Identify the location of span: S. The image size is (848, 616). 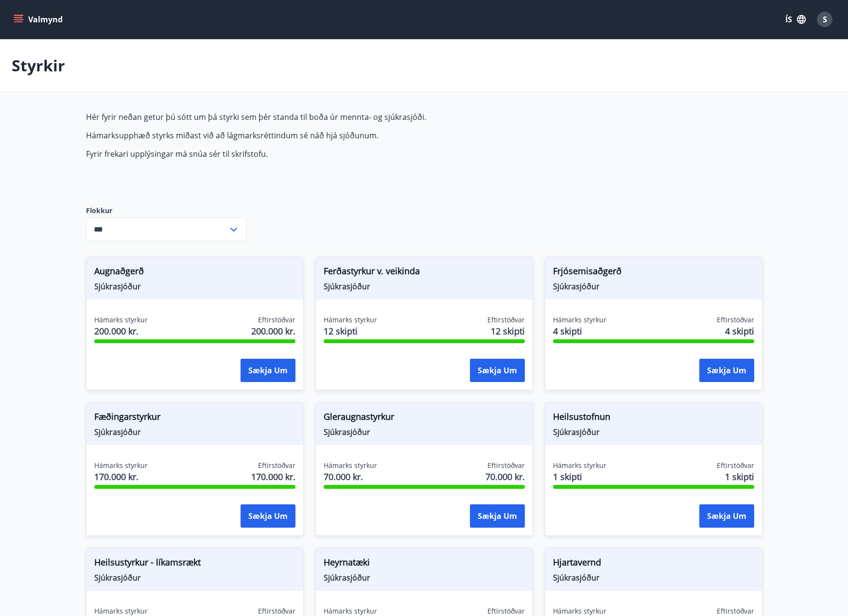
(824, 20).